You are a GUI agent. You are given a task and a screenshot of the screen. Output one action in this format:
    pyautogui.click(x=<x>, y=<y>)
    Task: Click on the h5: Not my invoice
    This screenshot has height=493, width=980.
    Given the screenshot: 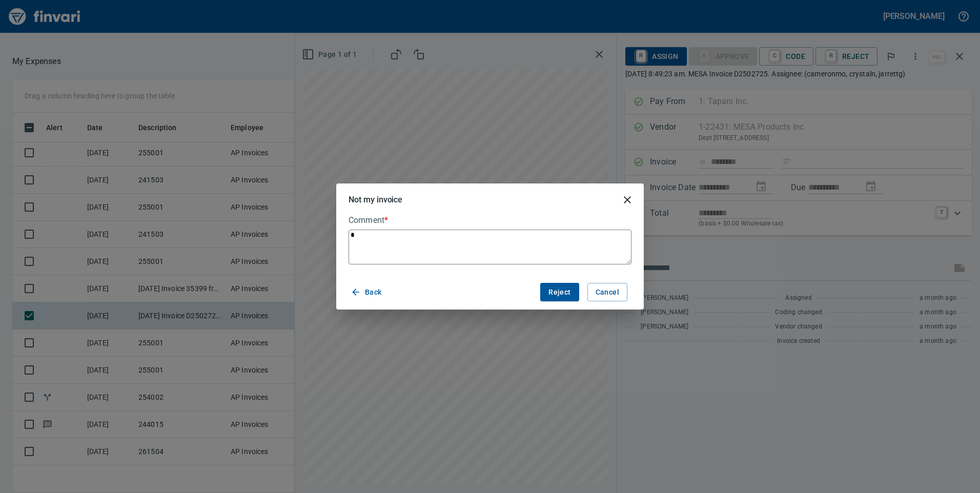 What is the action you would take?
    pyautogui.click(x=375, y=200)
    